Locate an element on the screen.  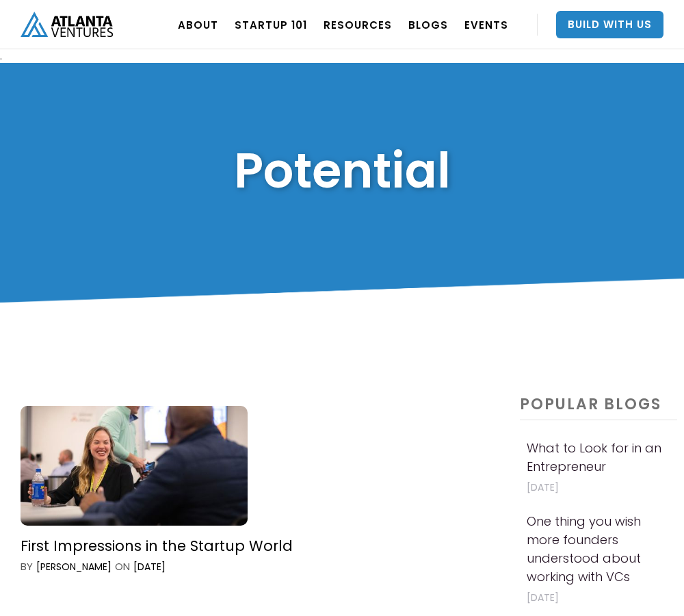
div: ON is located at coordinates (122, 567).